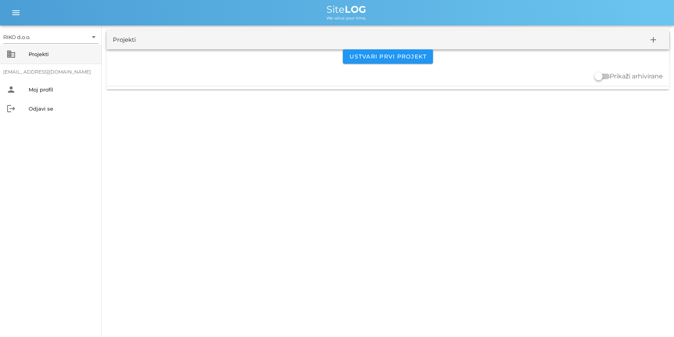  What do you see at coordinates (11, 108) in the screenshot?
I see `i: logout` at bounding box center [11, 108].